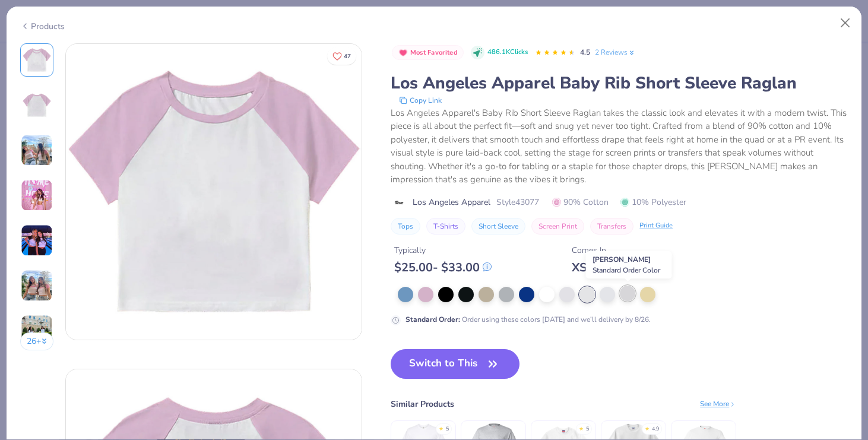  What do you see at coordinates (655, 429) in the screenshot?
I see `div: 4.9` at bounding box center [655, 429].